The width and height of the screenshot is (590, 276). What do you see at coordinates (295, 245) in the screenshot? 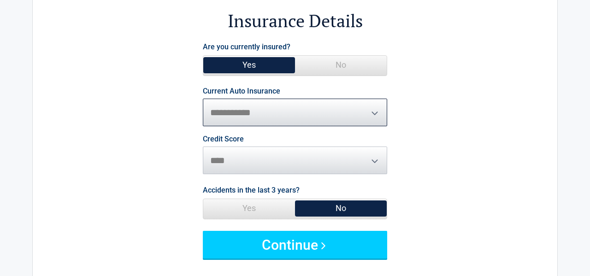
I see `button: Continue` at bounding box center [295, 245].